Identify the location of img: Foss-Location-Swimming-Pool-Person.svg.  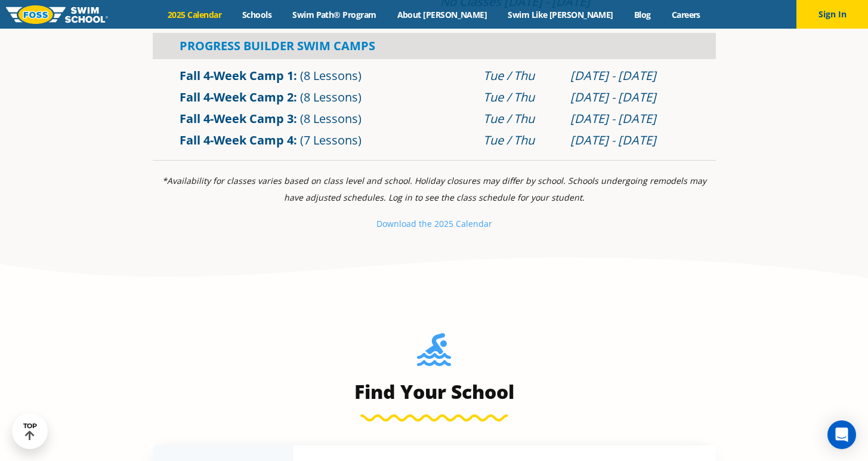
(434, 354).